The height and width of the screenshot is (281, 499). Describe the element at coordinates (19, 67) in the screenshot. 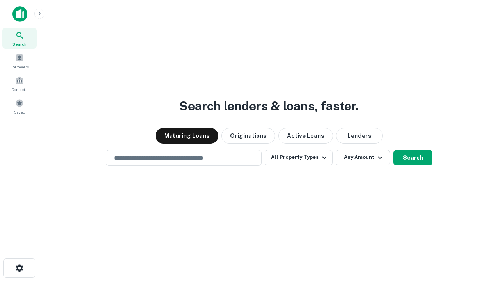

I see `span: Borrowers` at that location.